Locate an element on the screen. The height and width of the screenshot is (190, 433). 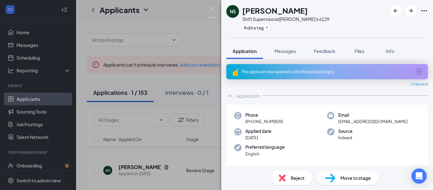
span: Messages is located at coordinates (285, 51).